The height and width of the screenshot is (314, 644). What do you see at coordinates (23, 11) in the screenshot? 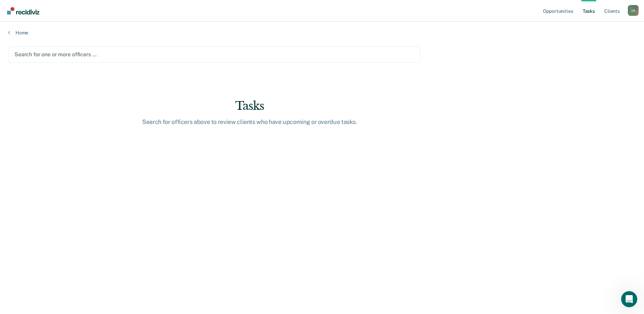
I see `img: Recidiviz` at bounding box center [23, 11].